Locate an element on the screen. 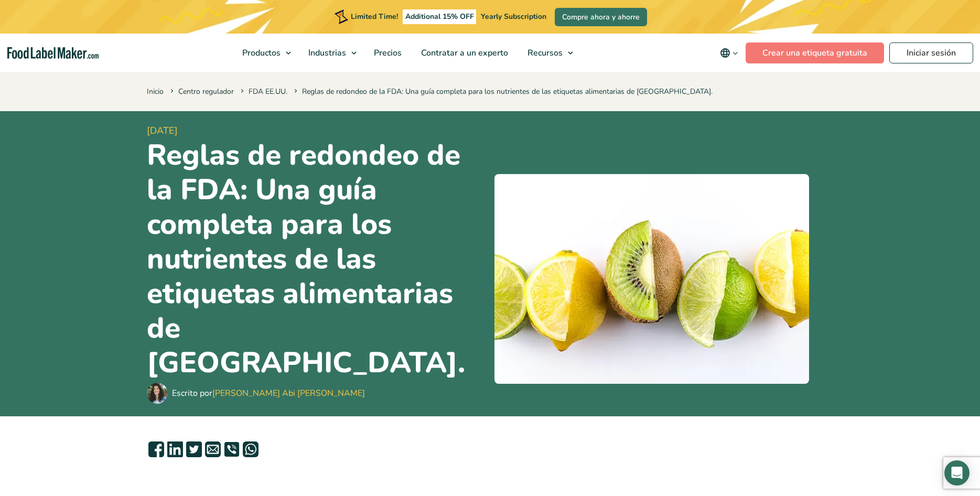 The image size is (980, 496). span: Productos is located at coordinates (260, 53).